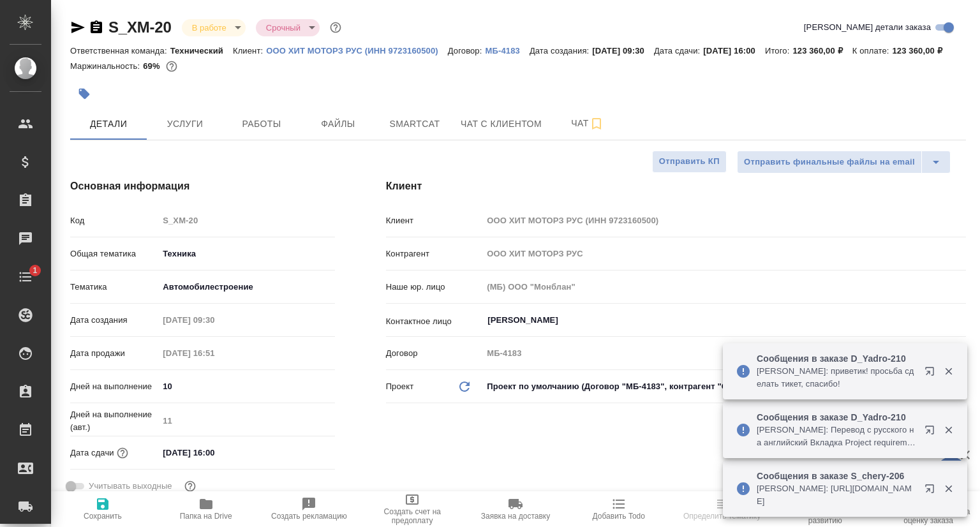 The image size is (980, 527). What do you see at coordinates (829, 162) in the screenshot?
I see `span: Отправить финальные файлы на email` at bounding box center [829, 162].